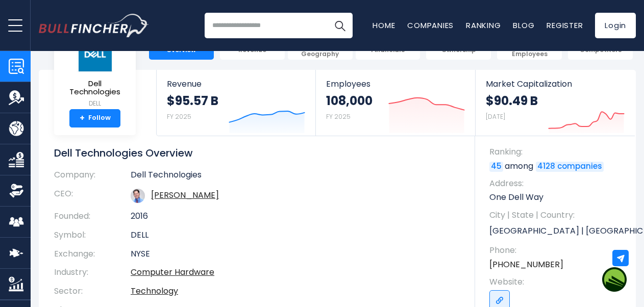 The height and width of the screenshot is (307, 644). Describe the element at coordinates (383, 25) in the screenshot. I see `a: Home` at that location.